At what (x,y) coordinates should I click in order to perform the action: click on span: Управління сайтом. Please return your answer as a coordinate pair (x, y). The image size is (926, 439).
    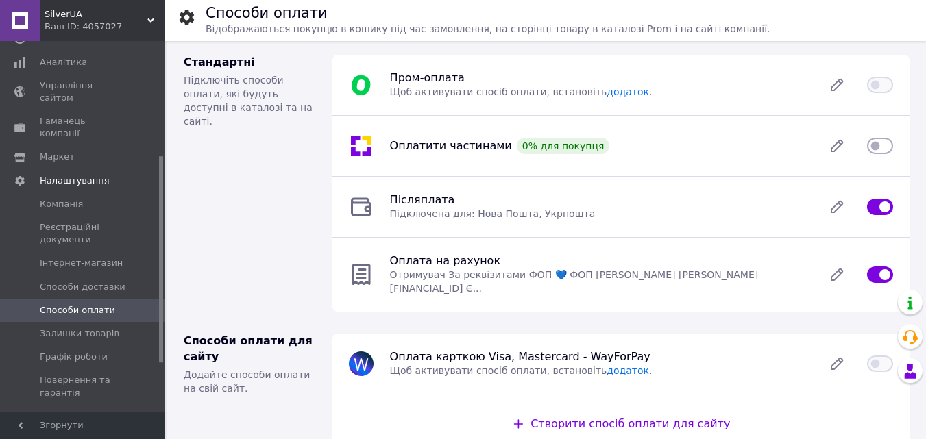
    Looking at the image, I should click on (83, 92).